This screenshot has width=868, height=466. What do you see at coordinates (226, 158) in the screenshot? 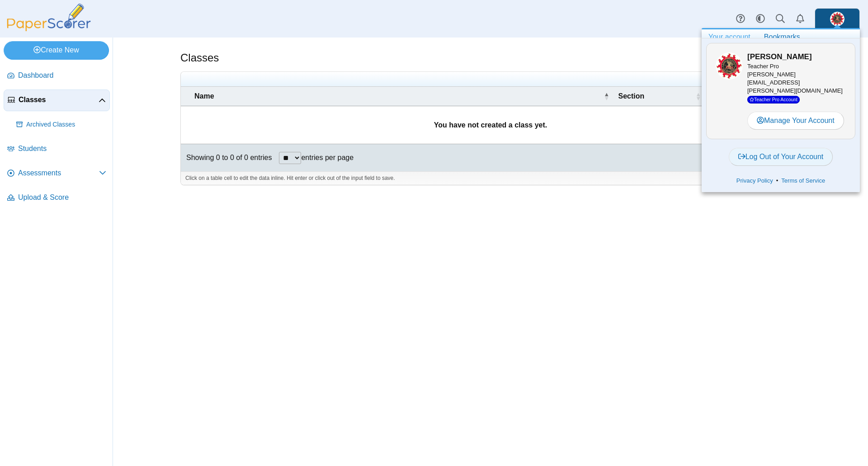
I see `div: Showing 0 to 0 of 0 entries` at bounding box center [226, 158].